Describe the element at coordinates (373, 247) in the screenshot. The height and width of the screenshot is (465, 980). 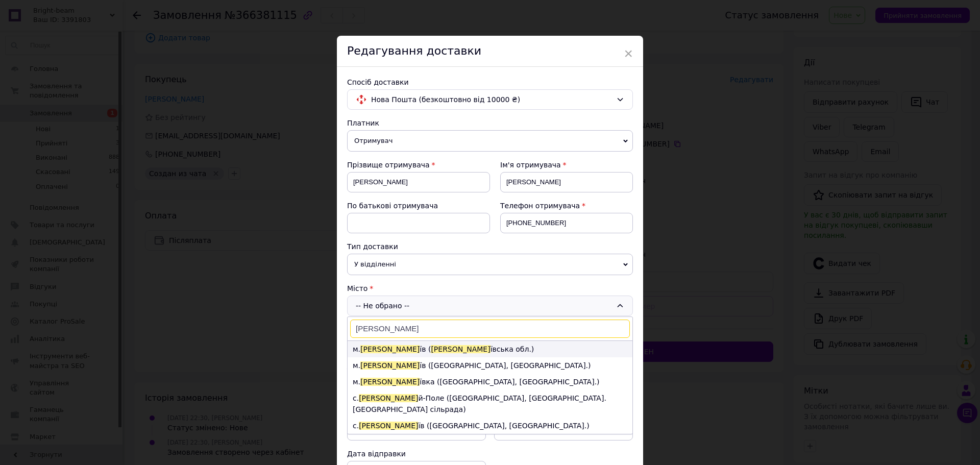
I see `span: Тип доставки` at that location.